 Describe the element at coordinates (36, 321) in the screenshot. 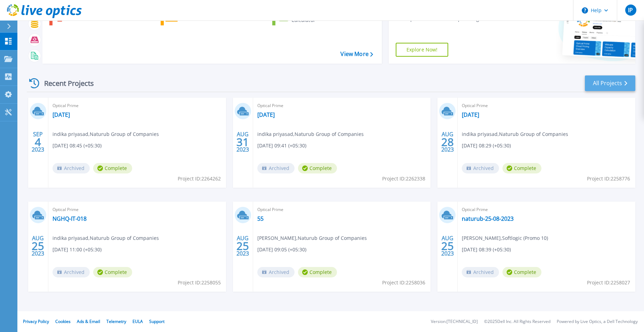

I see `a: Privacy Policy` at that location.